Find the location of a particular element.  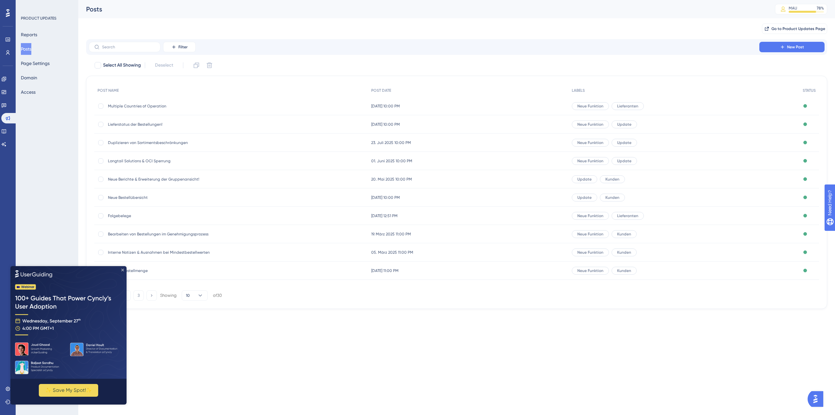

div: PRODUCT UPDATES is located at coordinates (38, 18).